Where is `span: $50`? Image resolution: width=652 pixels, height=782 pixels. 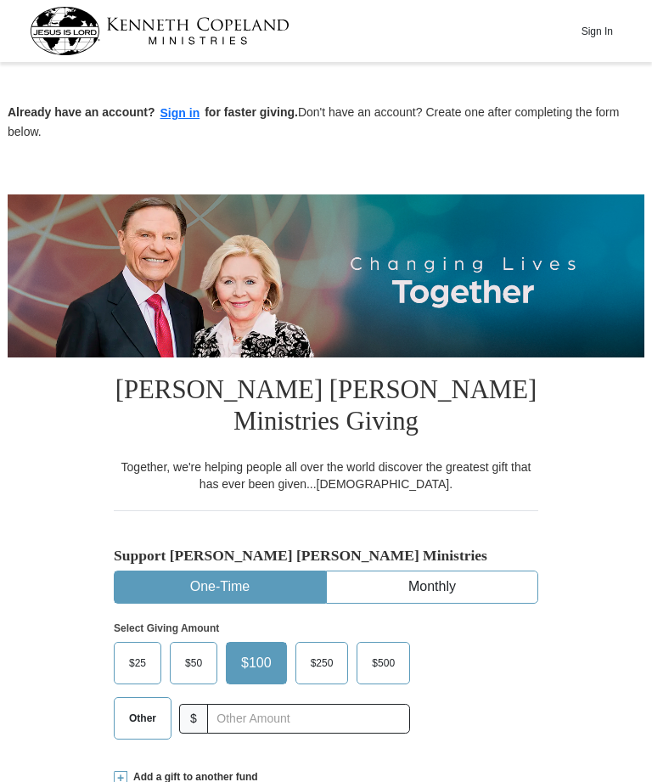
span: $50 is located at coordinates (194, 663).